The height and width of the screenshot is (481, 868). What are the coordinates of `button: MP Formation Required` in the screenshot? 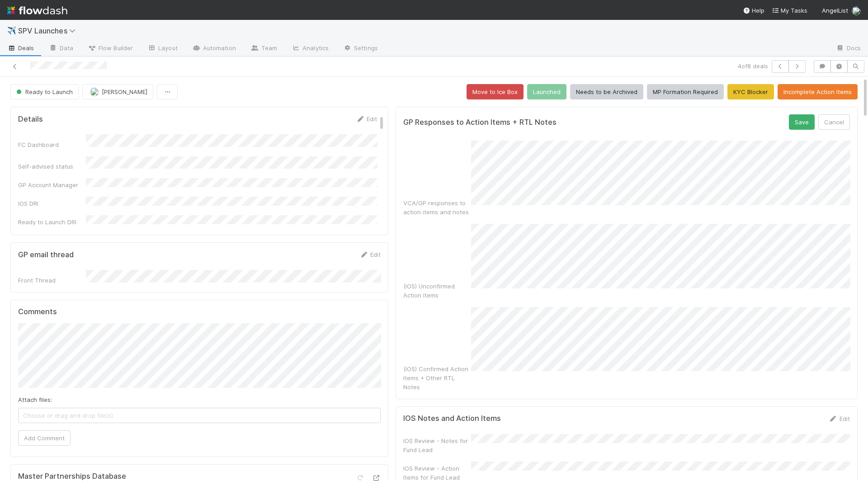 It's located at (685, 92).